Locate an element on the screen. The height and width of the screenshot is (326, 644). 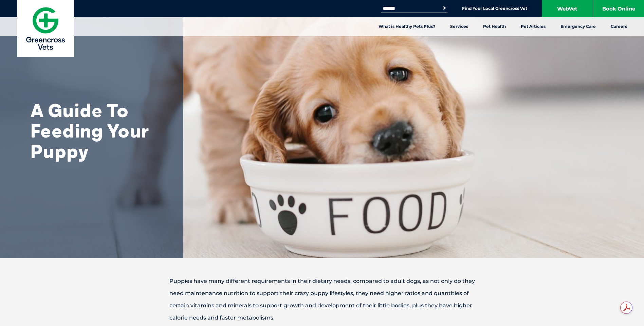
h1: A Guide To Feeding Your Puppy is located at coordinates (99, 131).